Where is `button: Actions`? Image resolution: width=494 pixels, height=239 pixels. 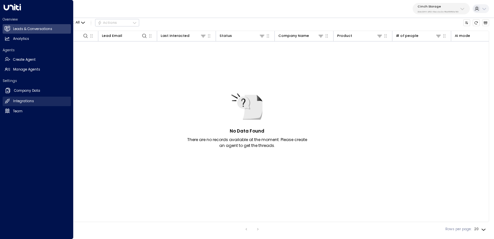 button: Actions is located at coordinates (117, 23).